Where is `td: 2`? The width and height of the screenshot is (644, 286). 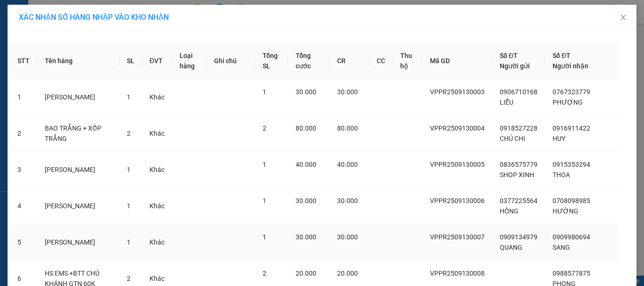
td: 2 is located at coordinates (23, 133).